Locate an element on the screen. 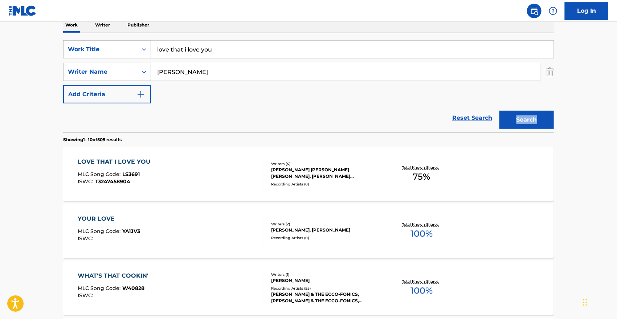 The height and width of the screenshot is (319, 617). span: W40828 is located at coordinates (133, 288).